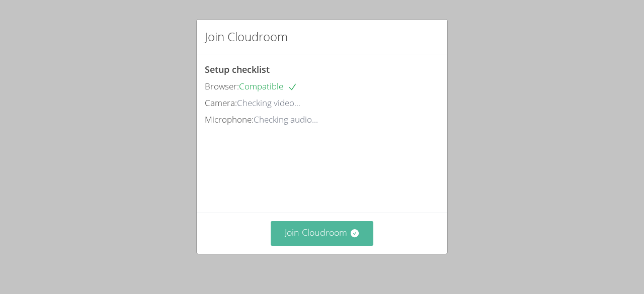 This screenshot has height=294, width=644. I want to click on span: Checking audio..., so click(286, 119).